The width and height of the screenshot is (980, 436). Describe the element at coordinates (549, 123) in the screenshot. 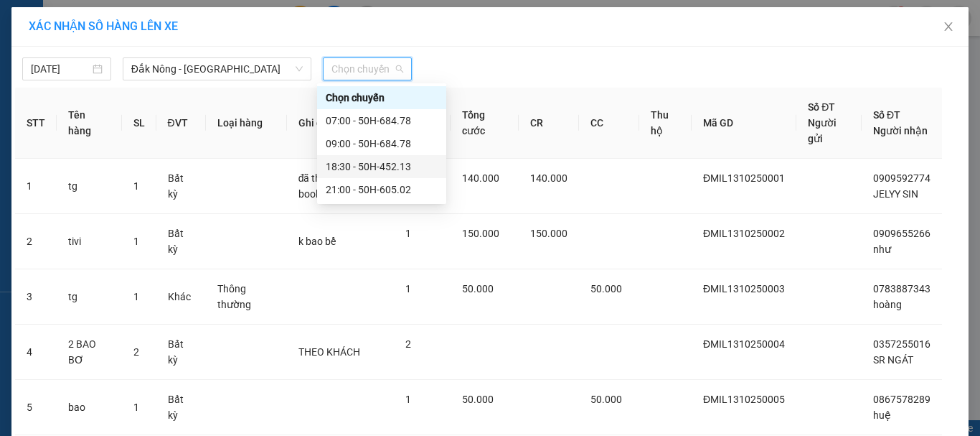

I see `th: CR` at that location.